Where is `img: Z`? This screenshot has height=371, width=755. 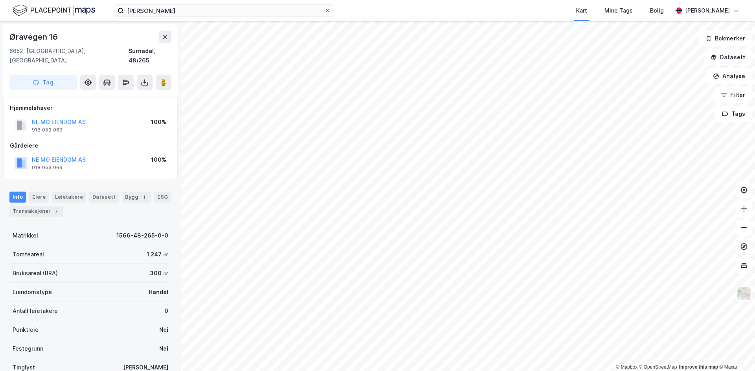 img: Z is located at coordinates (744, 294).